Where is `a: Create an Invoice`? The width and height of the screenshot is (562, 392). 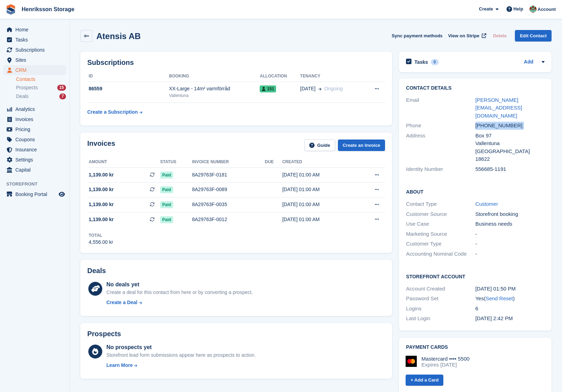
a: Create an Invoice is located at coordinates (361, 145).